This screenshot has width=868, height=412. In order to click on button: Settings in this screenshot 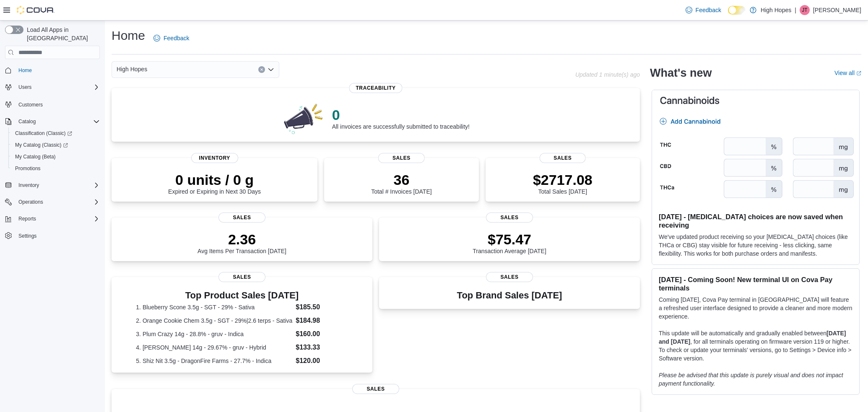, I will do `click(52, 236)`.